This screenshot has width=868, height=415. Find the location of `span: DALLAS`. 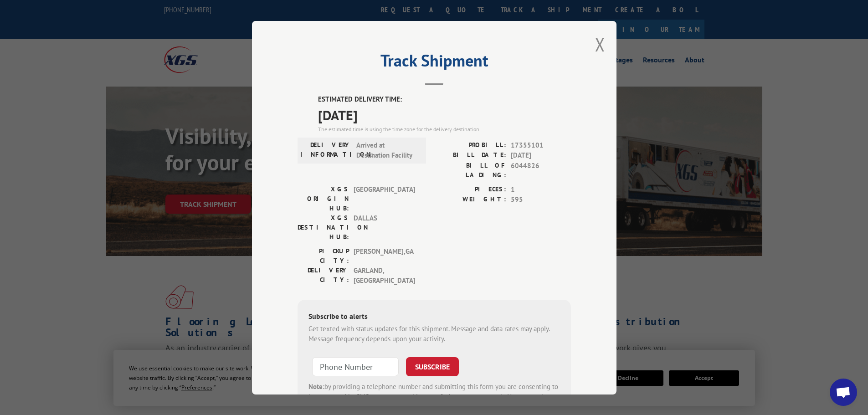

span: DALLAS is located at coordinates (384, 227).